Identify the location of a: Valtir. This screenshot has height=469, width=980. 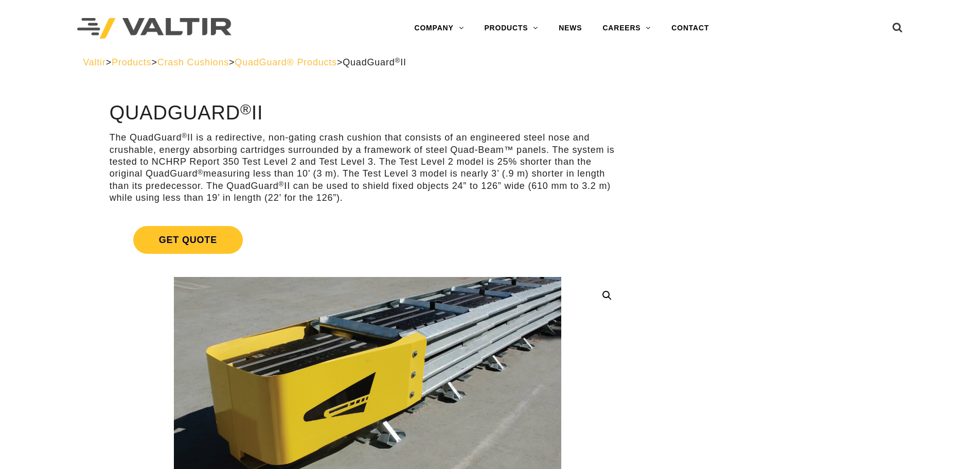
(94, 62).